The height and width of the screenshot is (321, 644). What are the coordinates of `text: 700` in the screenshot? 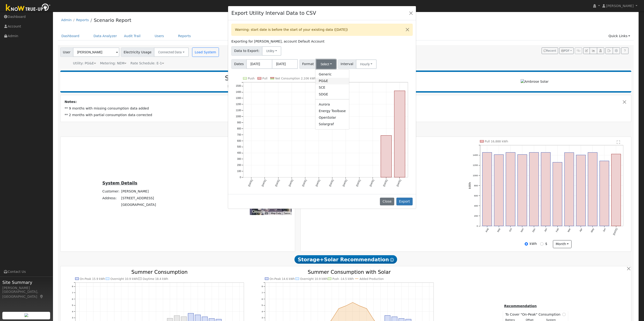 It's located at (239, 135).